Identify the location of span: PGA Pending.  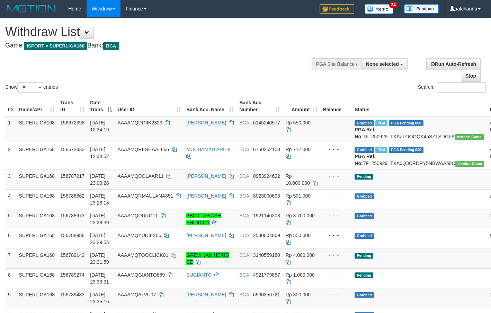
(406, 150).